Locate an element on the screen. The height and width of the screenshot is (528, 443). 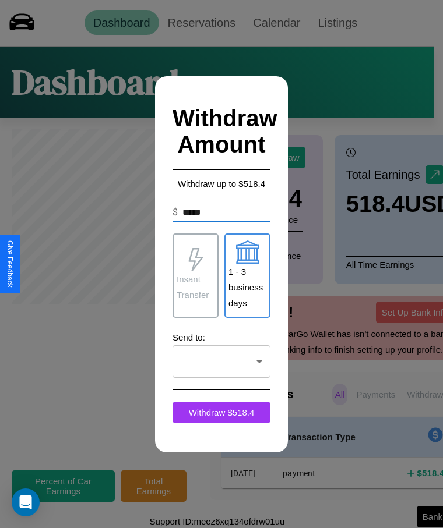
p: Insant Transfer is located at coordinates (195, 287).